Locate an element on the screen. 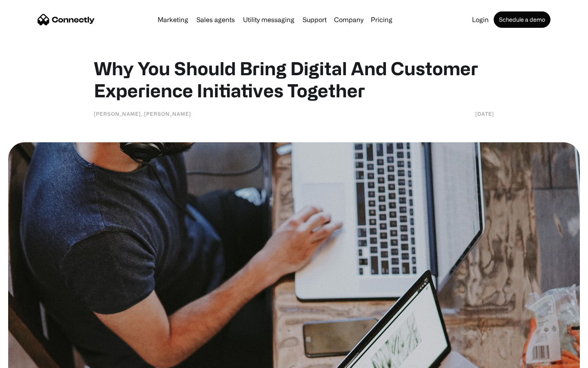 This screenshot has height=368, width=588. h1: Why You Should Bring Digital And Customer Experience Initiatives Together is located at coordinates (294, 79).